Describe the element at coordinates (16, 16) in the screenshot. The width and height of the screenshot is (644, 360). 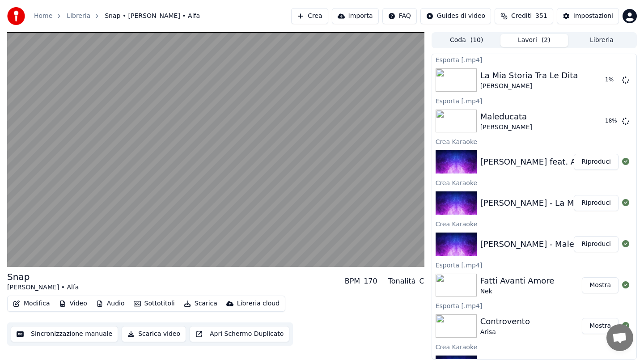
I see `img: youka` at that location.